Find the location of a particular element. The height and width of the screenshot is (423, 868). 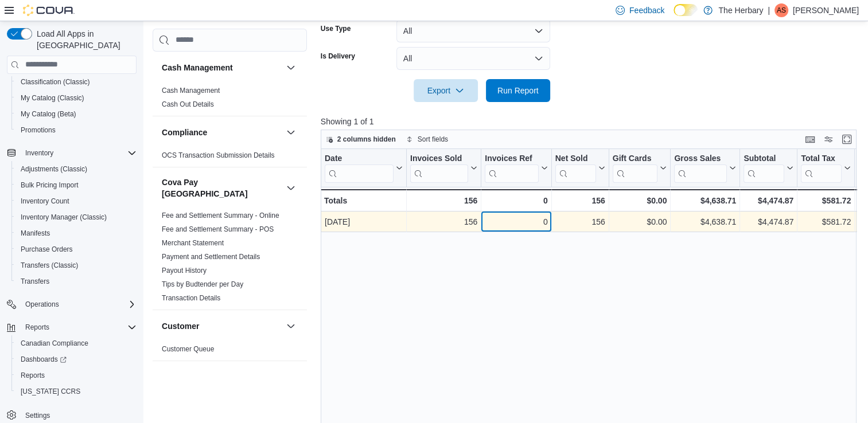

a: Reports is located at coordinates (33, 375).